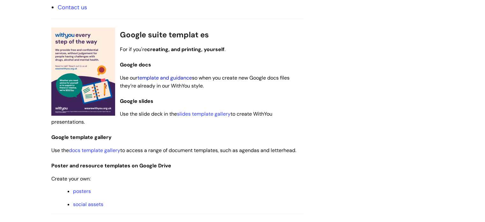 This screenshot has height=222, width=485. I want to click on span: Use our so when you create new Google docs files they’re already in our WithYou style., so click(205, 82).